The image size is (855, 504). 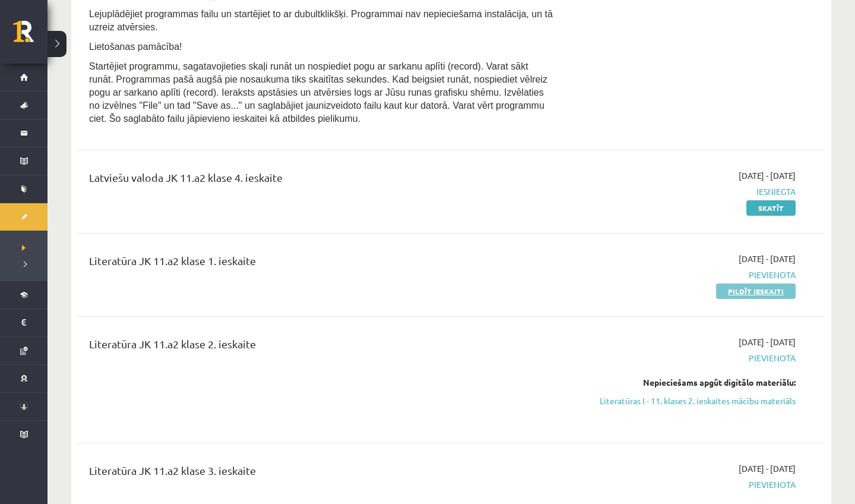 What do you see at coordinates (756, 291) in the screenshot?
I see `a: Pildīt ieskaiti` at bounding box center [756, 291].